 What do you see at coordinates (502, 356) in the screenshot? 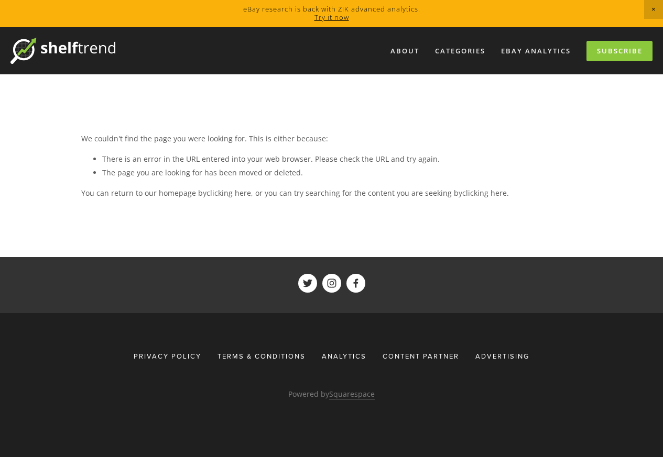
I see `span: Advertising` at bounding box center [502, 356].